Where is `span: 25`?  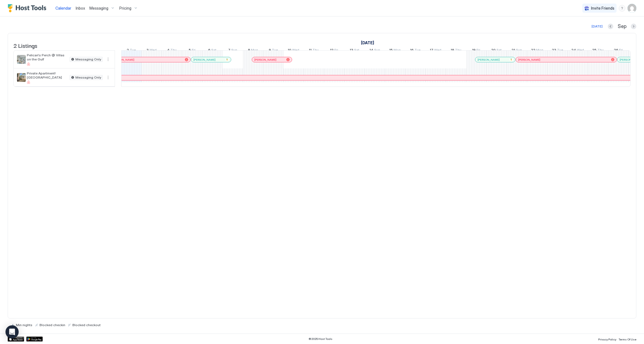 span: 25 is located at coordinates (595, 50).